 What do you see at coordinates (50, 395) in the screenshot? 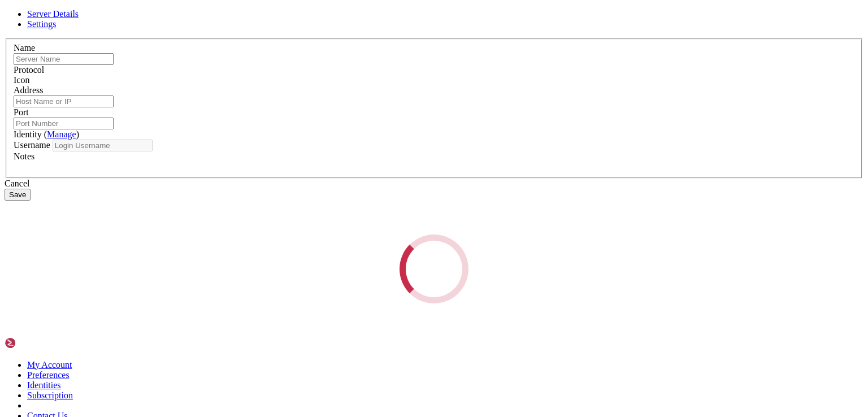
I see `a: Subscription` at bounding box center [50, 395].